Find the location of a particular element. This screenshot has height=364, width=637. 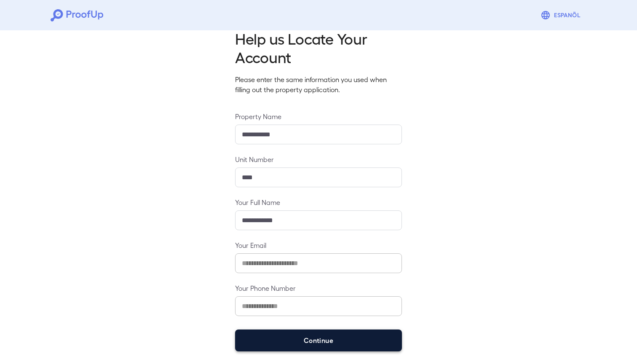

h2: Help us Locate Your Account is located at coordinates (318, 47).